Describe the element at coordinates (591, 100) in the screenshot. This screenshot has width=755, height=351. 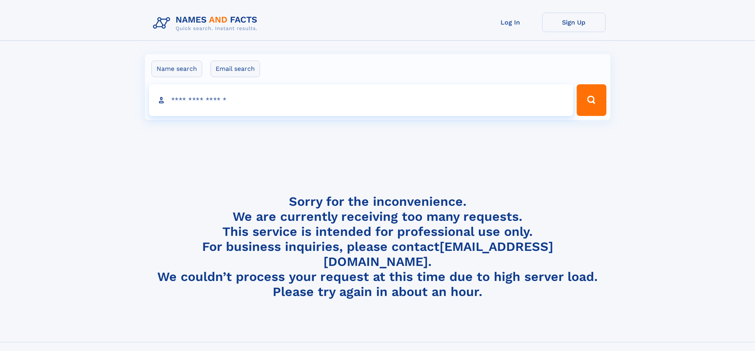
I see `button: Search Button` at that location.